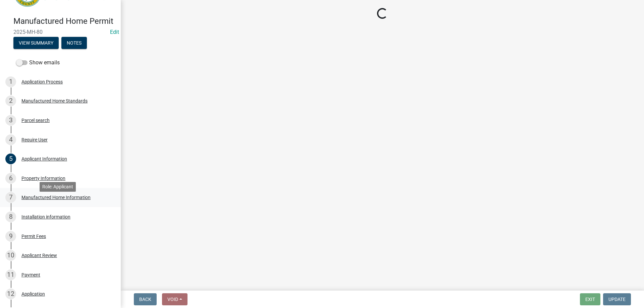  I want to click on button: Back, so click(145, 299).